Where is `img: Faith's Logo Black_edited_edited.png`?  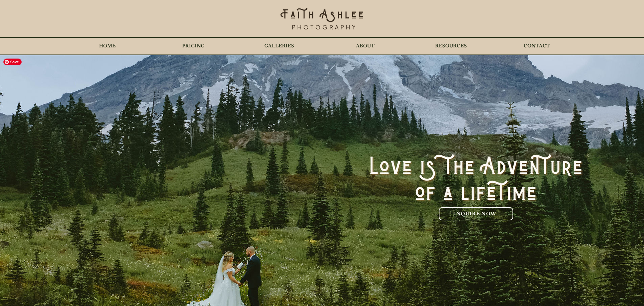 img: Faith's Logo Black_edited_edited.png is located at coordinates (322, 19).